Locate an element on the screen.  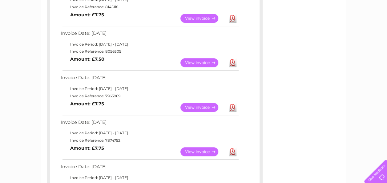
a: 0333 014 3131 is located at coordinates (293, 7).